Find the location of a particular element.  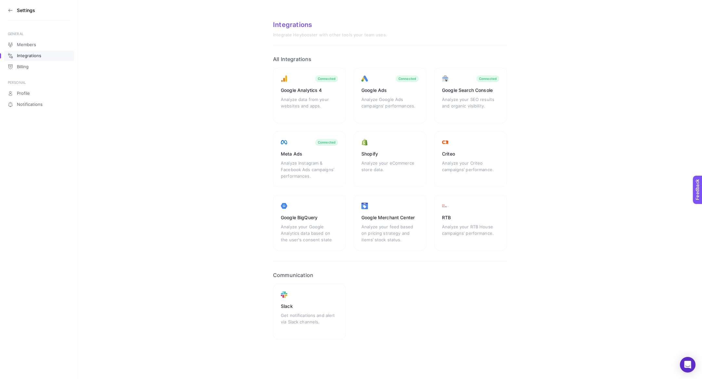

span: Members is located at coordinates (26, 45).